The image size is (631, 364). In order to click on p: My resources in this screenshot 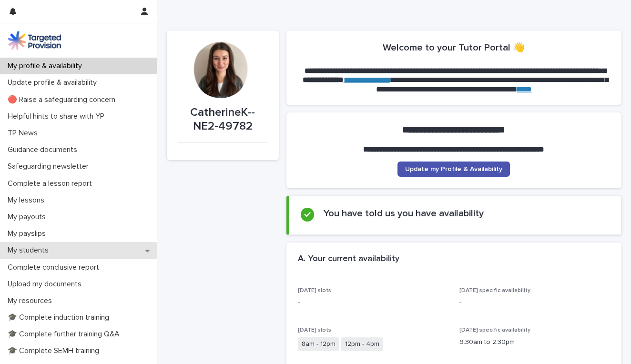, I will do `click(32, 300)`.